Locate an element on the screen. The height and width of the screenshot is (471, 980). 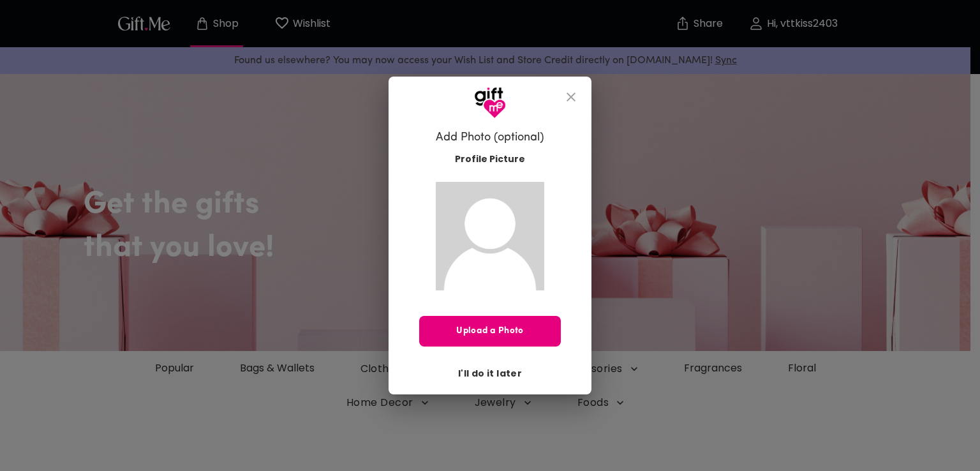
button: Upload a Photo is located at coordinates (490, 332).